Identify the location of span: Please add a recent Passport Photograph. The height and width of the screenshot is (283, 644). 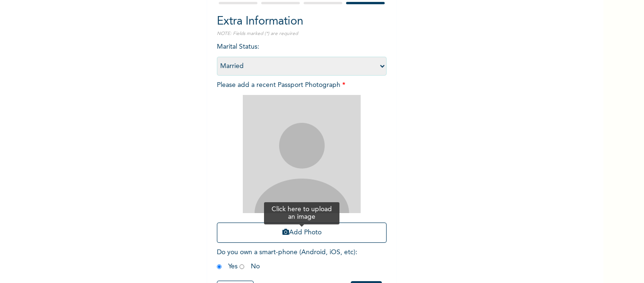
(302, 164).